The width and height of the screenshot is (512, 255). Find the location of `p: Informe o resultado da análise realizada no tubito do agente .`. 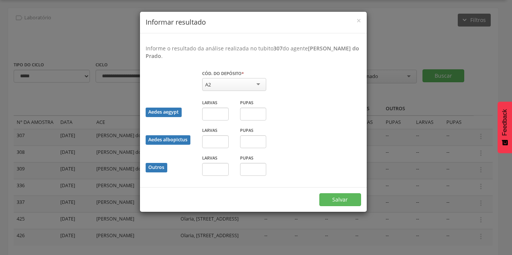

p: Informe o resultado da análise realizada no tubito do agente . is located at coordinates (253, 52).